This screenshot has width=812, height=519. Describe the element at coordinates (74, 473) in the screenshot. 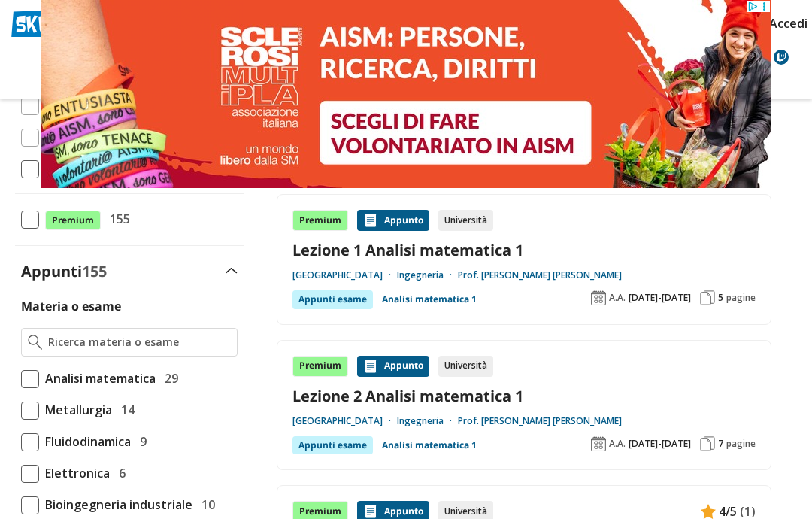

I see `span: Elettronica` at that location.